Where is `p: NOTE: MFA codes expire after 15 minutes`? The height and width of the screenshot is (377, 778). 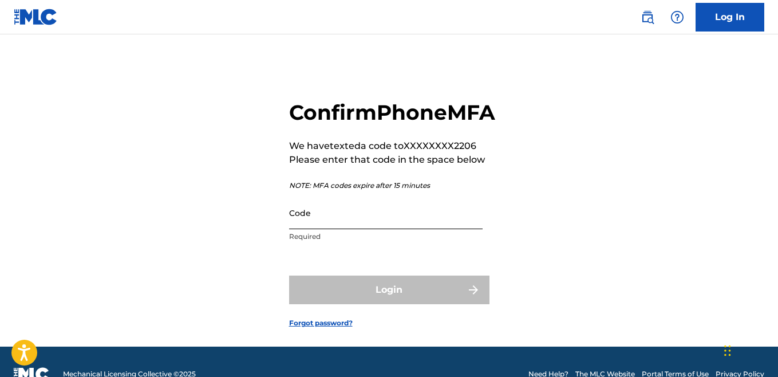
p: NOTE: MFA codes expire after 15 minutes is located at coordinates (392, 185).